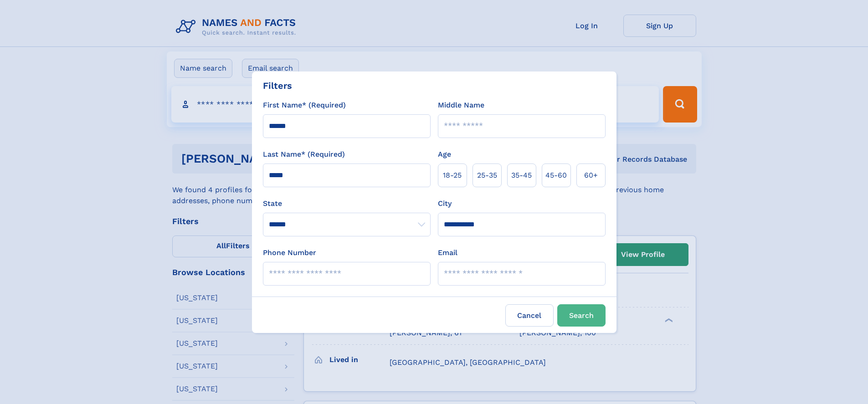 The width and height of the screenshot is (868, 404). What do you see at coordinates (304, 154) in the screenshot?
I see `label: Last Name* (Required)` at bounding box center [304, 154].